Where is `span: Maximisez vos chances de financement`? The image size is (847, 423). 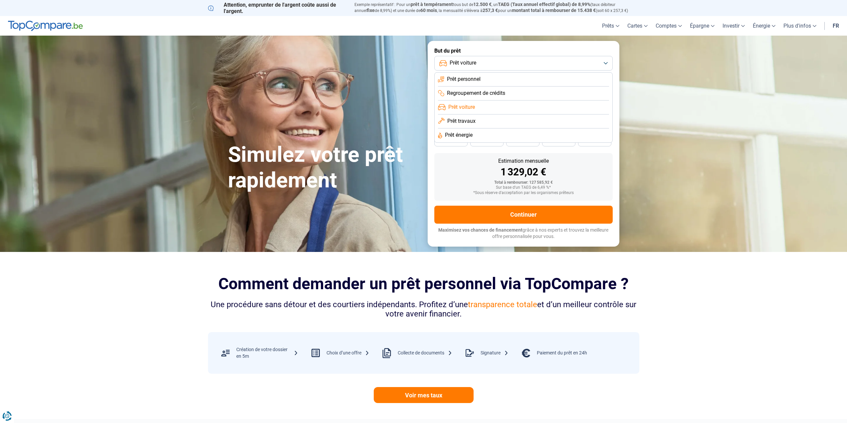 span: Maximisez vos chances de financement is located at coordinates (480, 230).